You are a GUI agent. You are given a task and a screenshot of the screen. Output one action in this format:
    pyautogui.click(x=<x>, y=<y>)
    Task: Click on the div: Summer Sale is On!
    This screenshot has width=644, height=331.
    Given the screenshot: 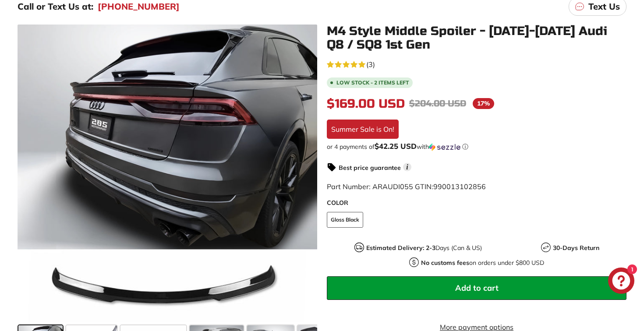 What is the action you would take?
    pyautogui.click(x=363, y=129)
    